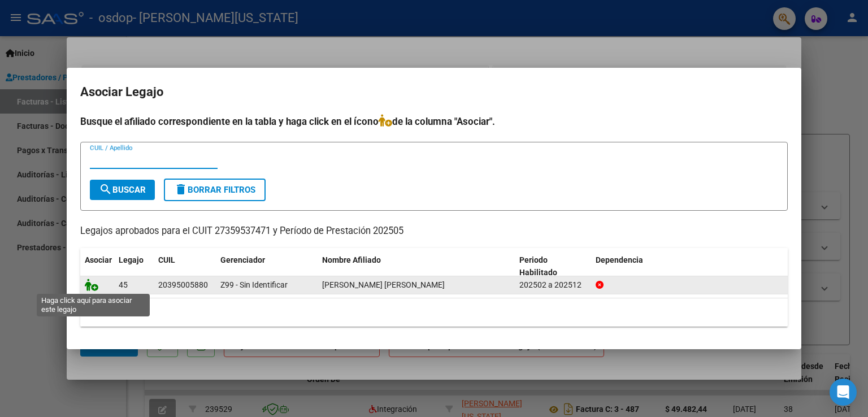 This screenshot has height=417, width=868. What do you see at coordinates (181, 190) in the screenshot?
I see `mat-icon: delete` at bounding box center [181, 190].